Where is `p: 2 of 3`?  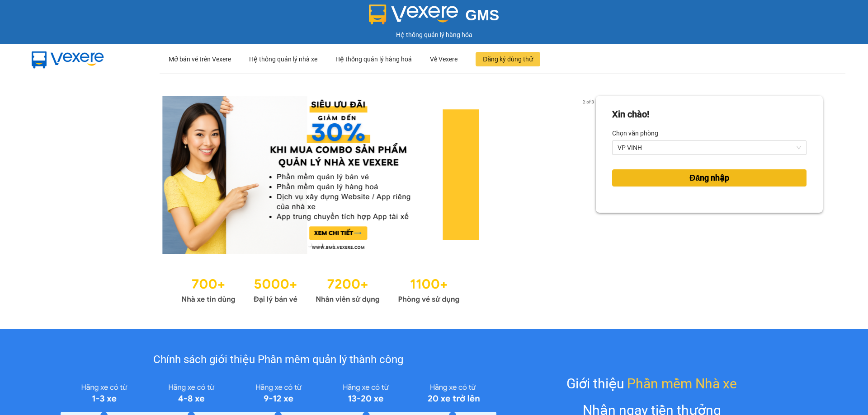 p: 2 of 3 is located at coordinates (587, 102).